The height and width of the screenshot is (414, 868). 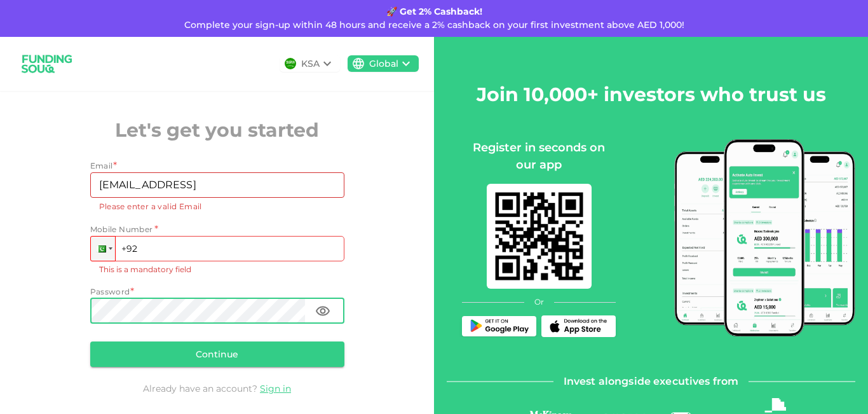 I want to click on div: Register in seconds on our app, so click(x=539, y=157).